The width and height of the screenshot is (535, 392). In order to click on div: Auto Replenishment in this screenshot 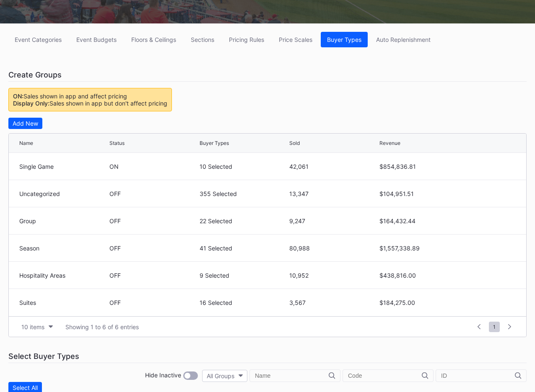, I will do `click(403, 39)`.